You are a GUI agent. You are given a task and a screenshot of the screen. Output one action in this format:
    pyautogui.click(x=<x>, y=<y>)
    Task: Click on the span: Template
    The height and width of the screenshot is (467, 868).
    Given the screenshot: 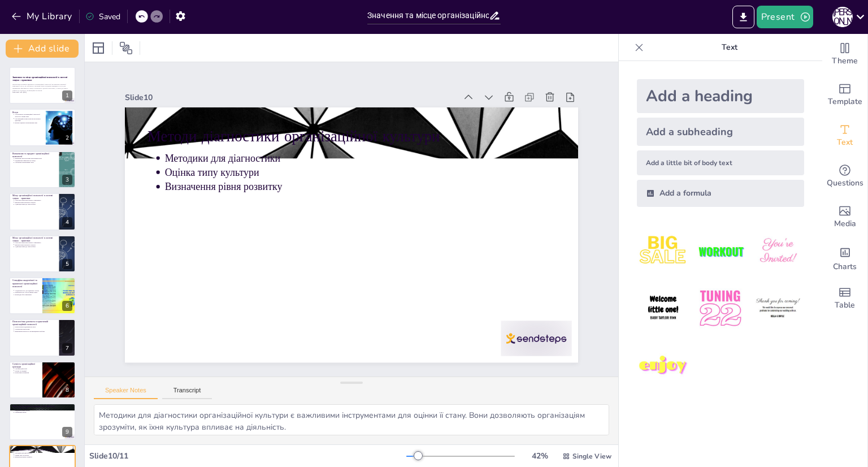 What is the action you would take?
    pyautogui.click(x=845, y=102)
    